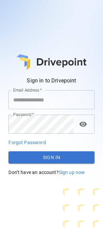 Image resolution: width=103 pixels, height=230 pixels. I want to click on span: Sign up now, so click(72, 172).